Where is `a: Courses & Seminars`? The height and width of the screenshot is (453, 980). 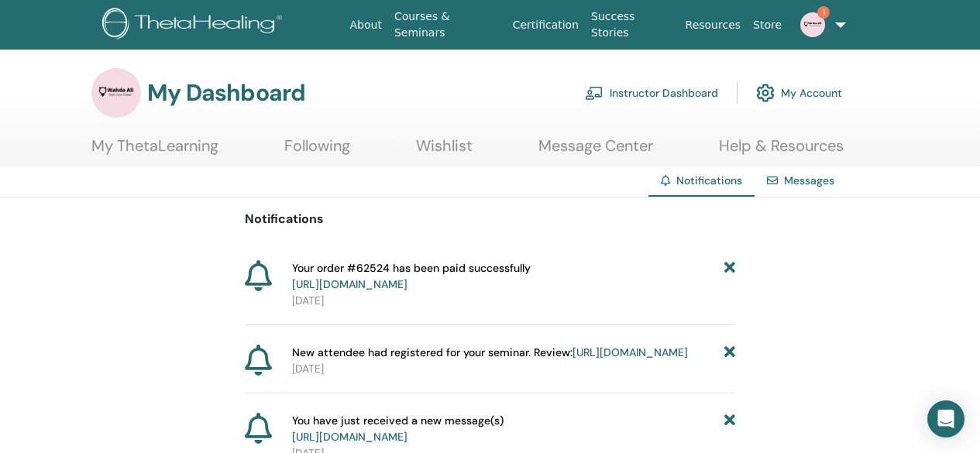 a: Courses & Seminars is located at coordinates (447, 25).